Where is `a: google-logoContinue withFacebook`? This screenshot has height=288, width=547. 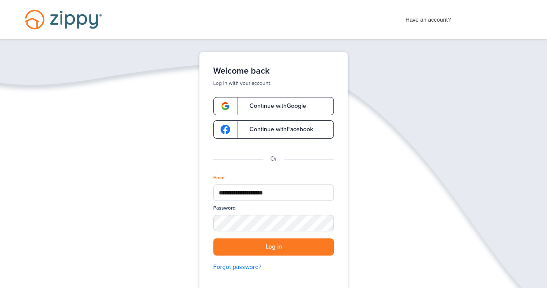
a: google-logoContinue withFacebook is located at coordinates (273, 129).